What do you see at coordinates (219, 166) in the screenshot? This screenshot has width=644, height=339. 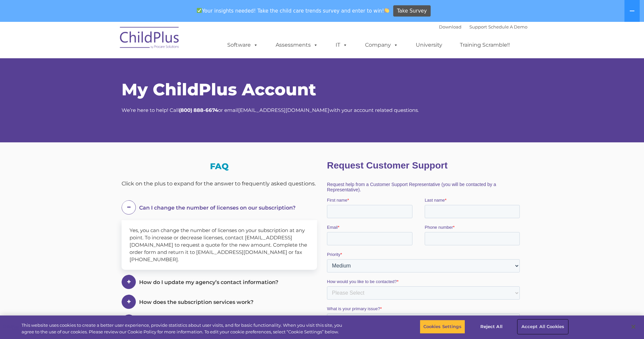 I see `h3: FAQ` at bounding box center [219, 166].